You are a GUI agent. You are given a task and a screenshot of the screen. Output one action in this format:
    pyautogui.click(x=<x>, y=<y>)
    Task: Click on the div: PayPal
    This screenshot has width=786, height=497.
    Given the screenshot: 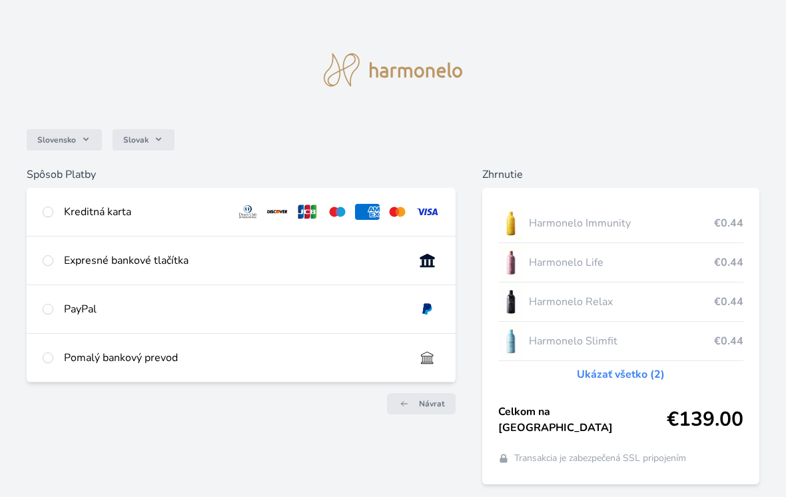 What is the action you would take?
    pyautogui.click(x=234, y=309)
    